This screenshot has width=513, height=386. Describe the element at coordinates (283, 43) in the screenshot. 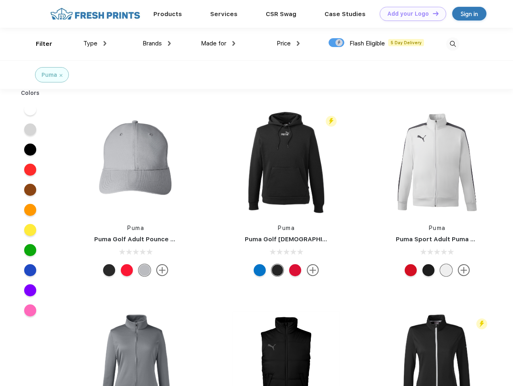

I see `span: Price` at that location.